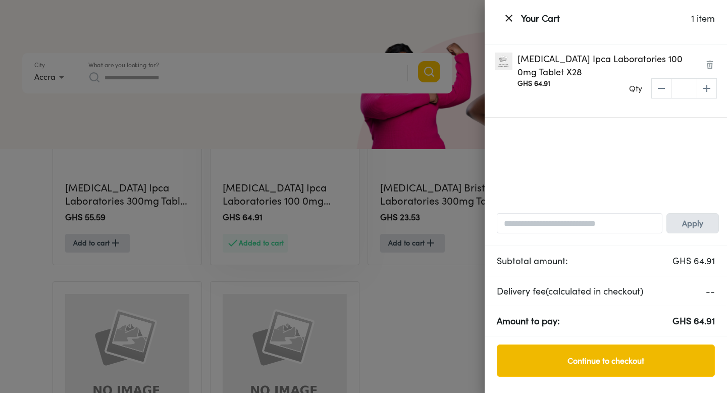 Image resolution: width=727 pixels, height=393 pixels. Describe the element at coordinates (528, 321) in the screenshot. I see `p: Amount to pay:` at that location.